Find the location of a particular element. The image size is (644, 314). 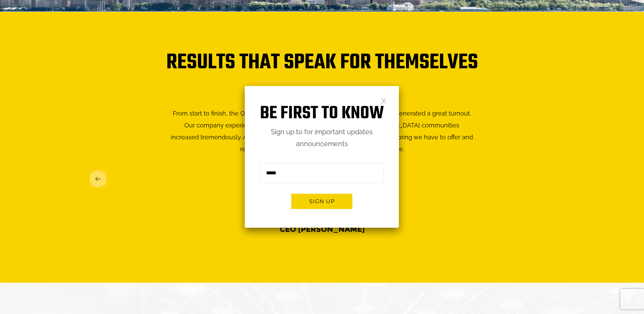

a: Close is located at coordinates (383, 100).